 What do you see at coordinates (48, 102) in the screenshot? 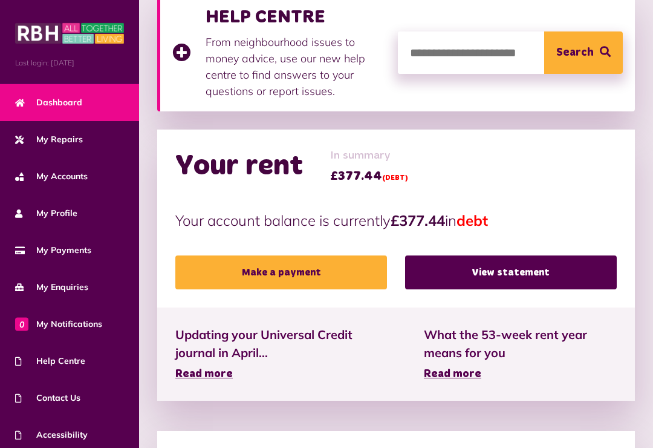
I see `span: Dashboard` at bounding box center [48, 102].